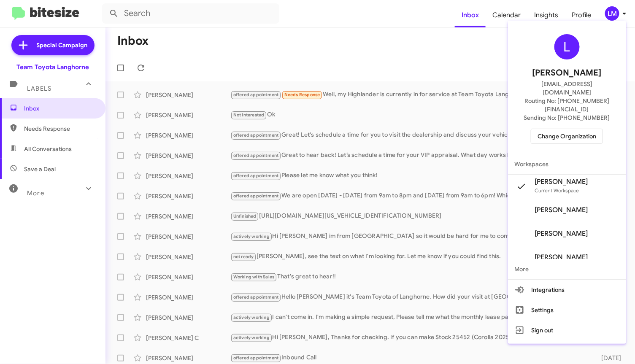  I want to click on button: Settings, so click(567, 310).